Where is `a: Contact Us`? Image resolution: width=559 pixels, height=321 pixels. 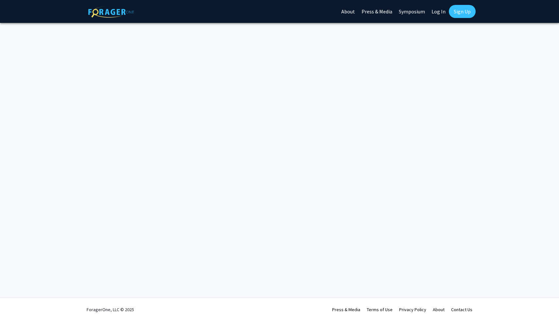
a: Contact Us is located at coordinates (461, 309).